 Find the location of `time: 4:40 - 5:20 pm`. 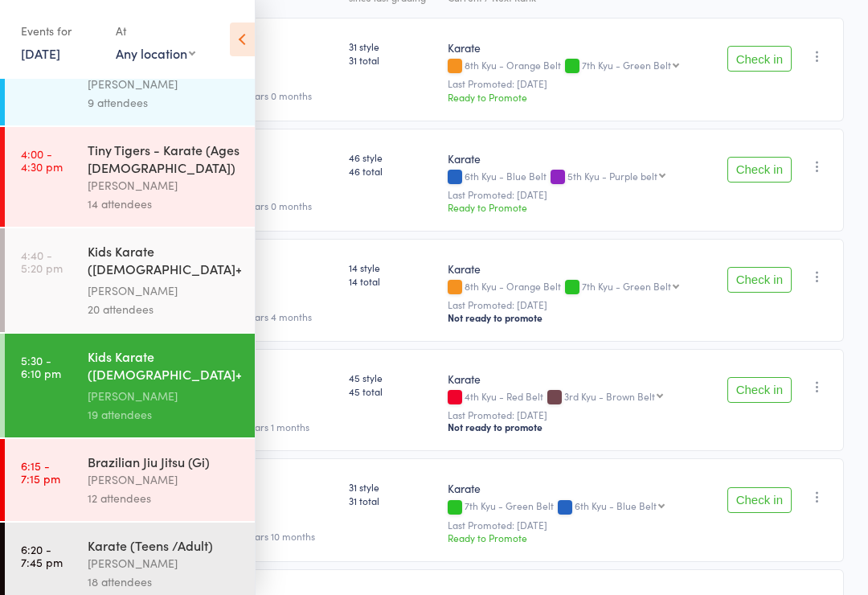

time: 4:40 - 5:20 pm is located at coordinates (42, 262).